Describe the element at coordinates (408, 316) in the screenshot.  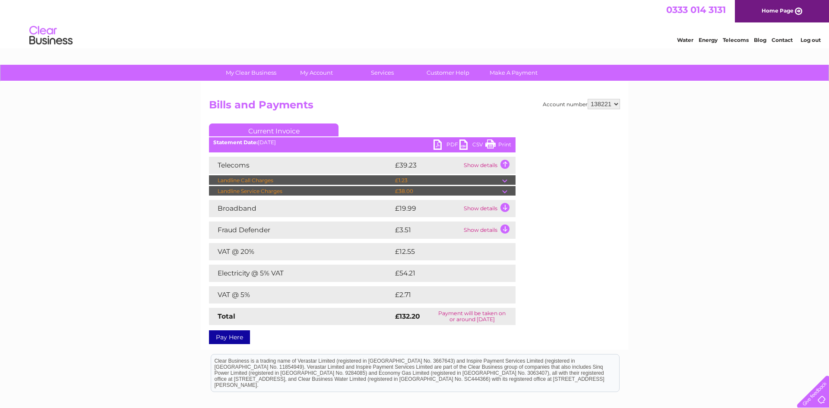
I see `strong: £132.20` at that location.